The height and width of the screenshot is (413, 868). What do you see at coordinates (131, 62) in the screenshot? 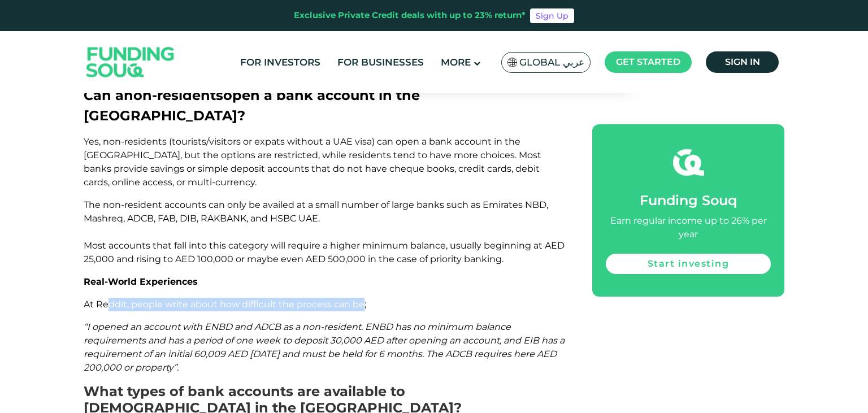
I see `img: Logo` at bounding box center [131, 62].